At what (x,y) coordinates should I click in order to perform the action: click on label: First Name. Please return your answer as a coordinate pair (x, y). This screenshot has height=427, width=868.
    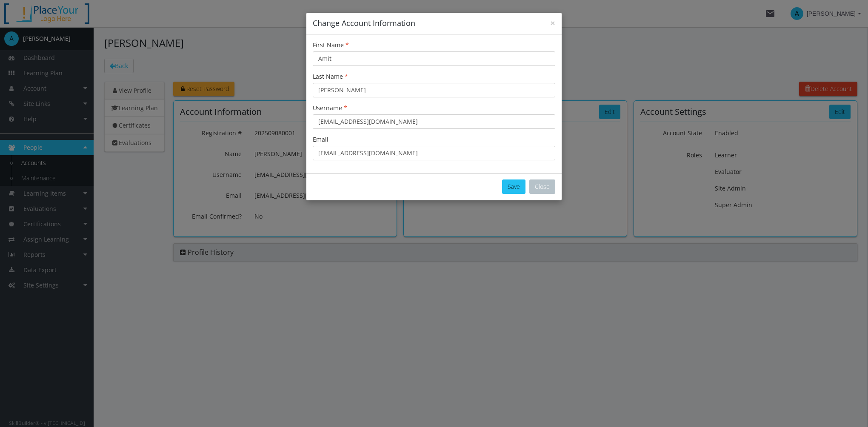
    Looking at the image, I should click on (331, 45).